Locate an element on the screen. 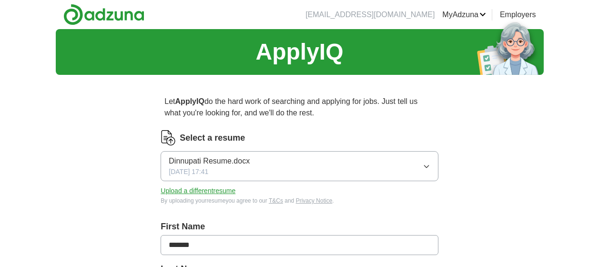  a: Privacy Notice is located at coordinates (314, 201).